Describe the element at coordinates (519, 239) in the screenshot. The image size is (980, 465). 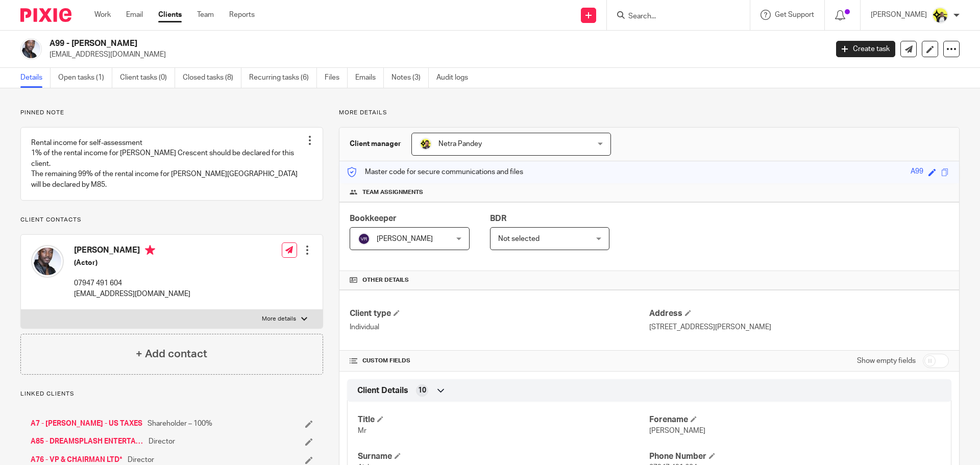
I see `span: Not selected` at that location.